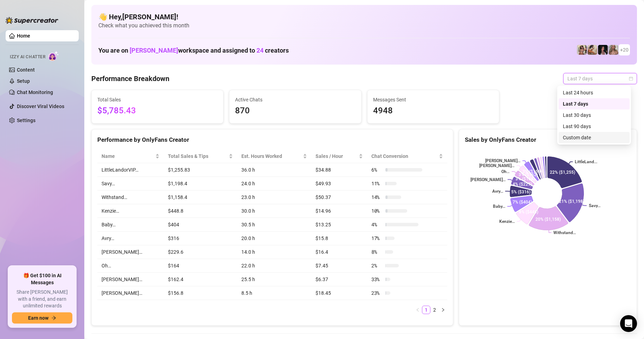 The width and height of the screenshot is (644, 339). Describe the element at coordinates (130, 225) in the screenshot. I see `td: Baby…` at that location.